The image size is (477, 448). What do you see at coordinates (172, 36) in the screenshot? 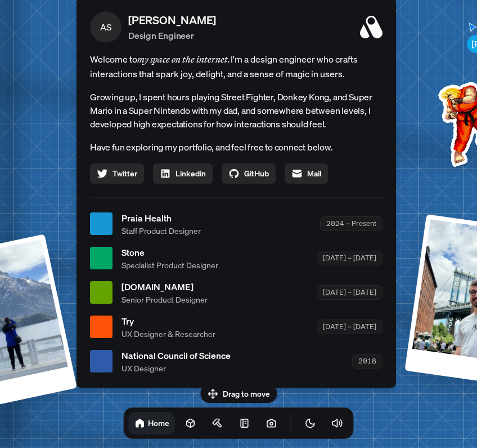
I see `p: Design Engineer` at bounding box center [172, 36].